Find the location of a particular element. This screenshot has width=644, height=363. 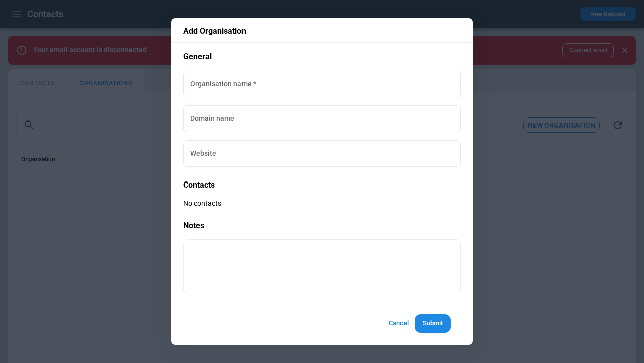

p: Add Organisation is located at coordinates (322, 31).